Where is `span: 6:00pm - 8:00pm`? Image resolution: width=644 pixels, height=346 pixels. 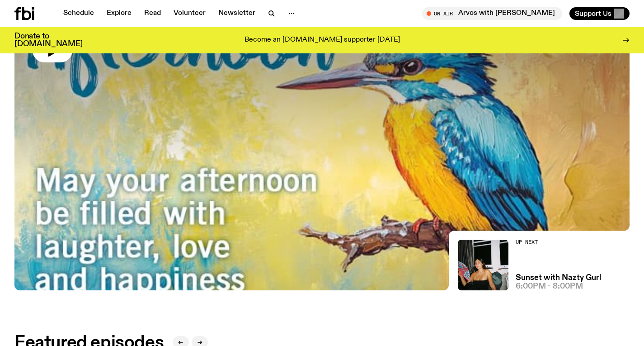 span: 6:00pm - 8:00pm is located at coordinates (549, 286).